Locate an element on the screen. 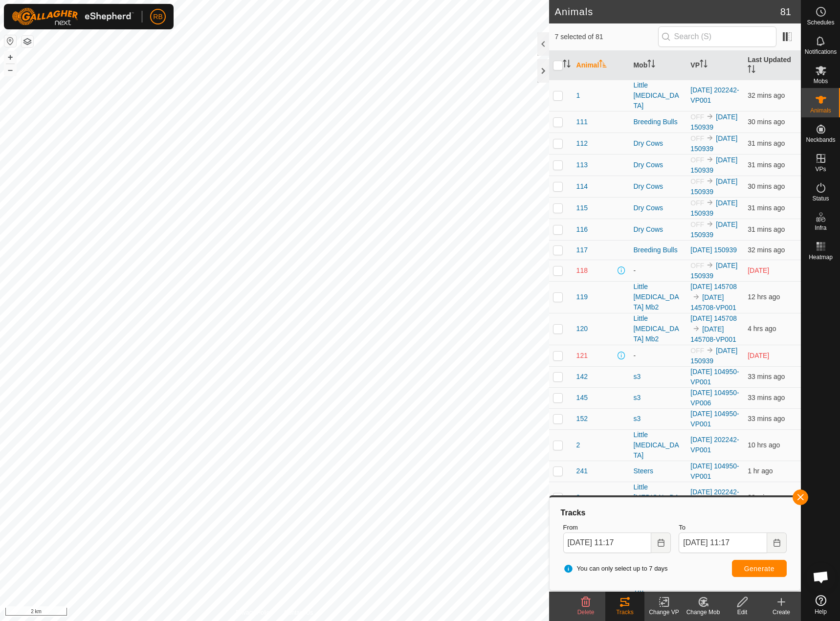 The image size is (840, 621). div: Edit is located at coordinates (742, 612).